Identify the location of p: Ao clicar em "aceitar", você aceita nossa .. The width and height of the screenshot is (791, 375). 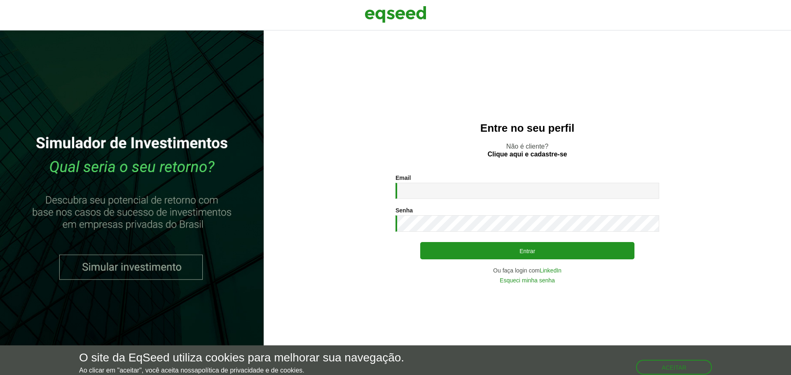
(241, 370).